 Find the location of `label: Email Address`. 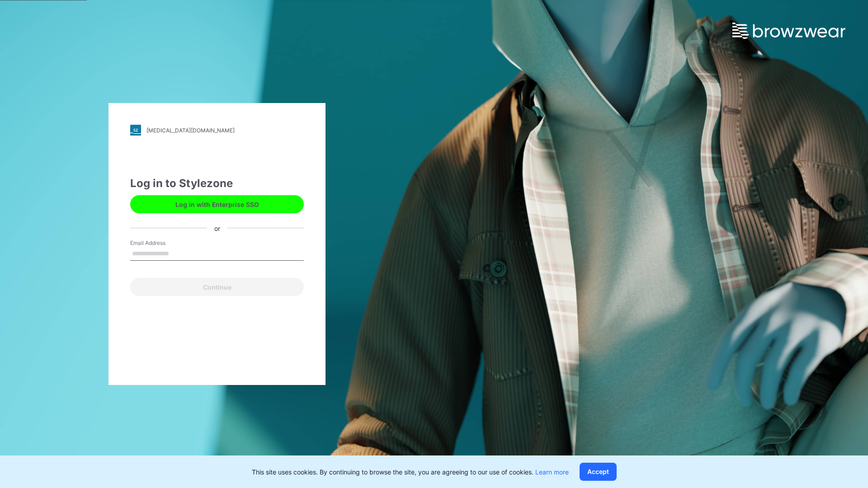

label: Email Address is located at coordinates (162, 243).